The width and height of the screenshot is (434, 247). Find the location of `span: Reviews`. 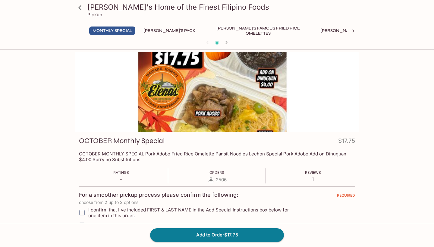

span: Reviews is located at coordinates (313, 172).